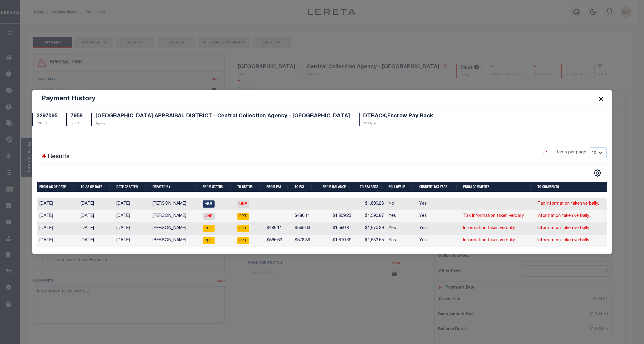 This screenshot has height=344, width=644. What do you see at coordinates (304, 187) in the screenshot?
I see `th: To P&I: activate to sort column ascending` at bounding box center [304, 187].